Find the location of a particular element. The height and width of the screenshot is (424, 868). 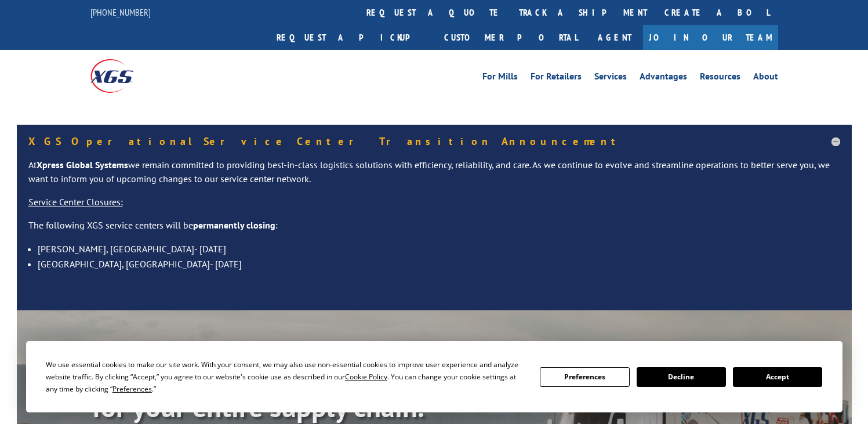

div: Cookie Consent Prompt is located at coordinates (434, 377).